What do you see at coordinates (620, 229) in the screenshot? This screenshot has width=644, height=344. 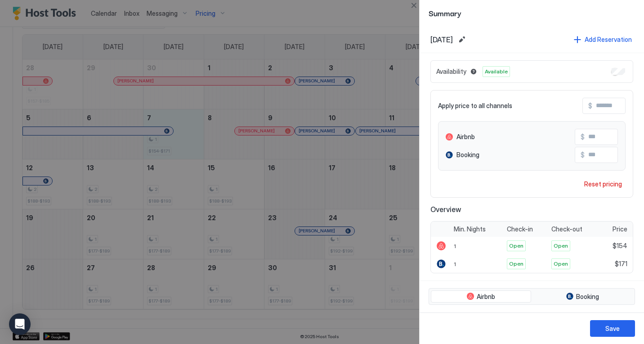 I see `span: Price` at bounding box center [620, 229].